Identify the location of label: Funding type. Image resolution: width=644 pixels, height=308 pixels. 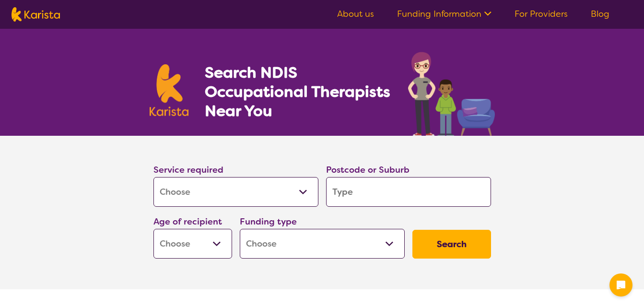
(268, 222).